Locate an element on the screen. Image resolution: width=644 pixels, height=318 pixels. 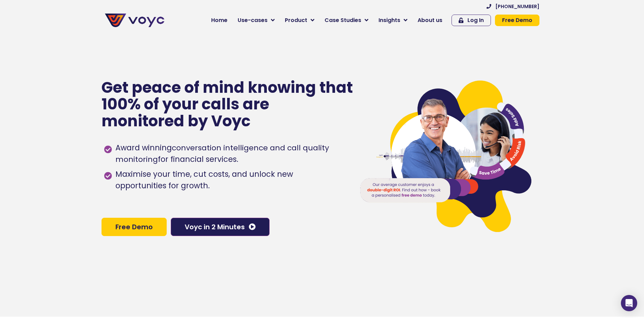
a: Use-cases is located at coordinates (256, 20).